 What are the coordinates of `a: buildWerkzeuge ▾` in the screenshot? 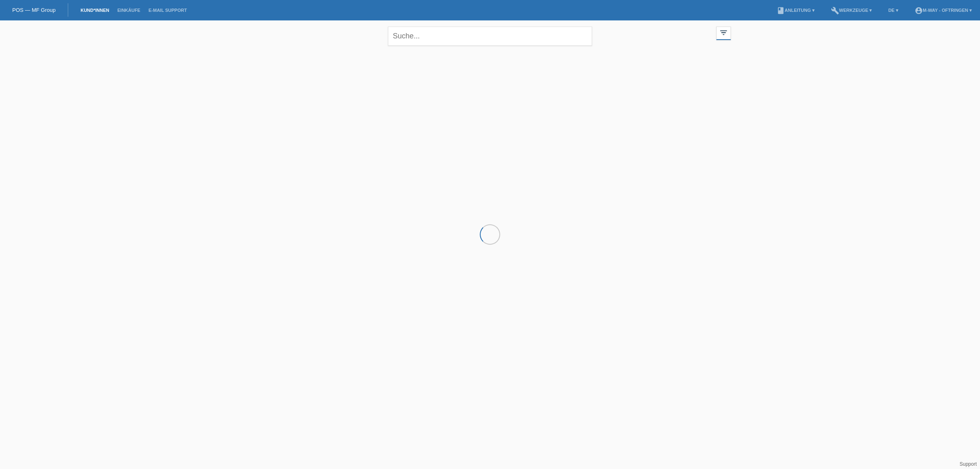 It's located at (852, 10).